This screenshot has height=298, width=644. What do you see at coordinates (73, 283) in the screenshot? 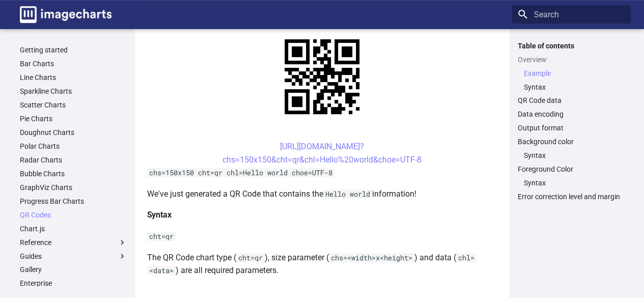
I see `a: Enterprise` at bounding box center [73, 283].